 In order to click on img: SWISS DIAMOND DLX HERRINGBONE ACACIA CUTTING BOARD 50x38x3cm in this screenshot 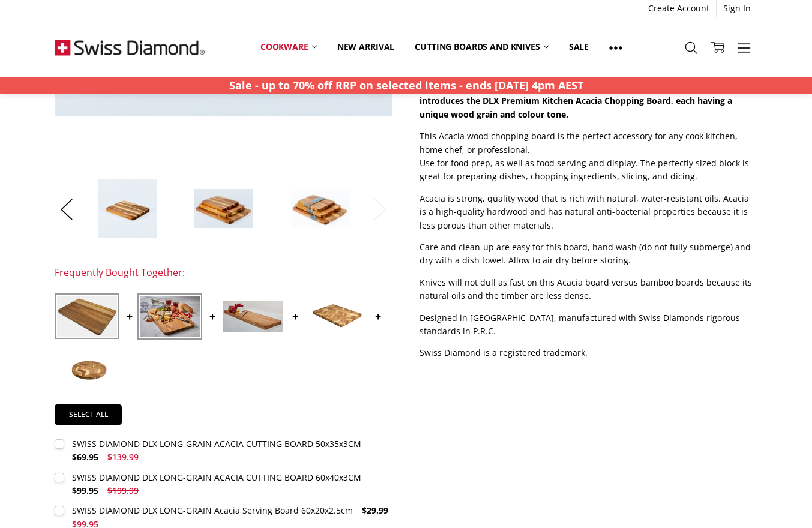, I will do `click(336, 316)`.